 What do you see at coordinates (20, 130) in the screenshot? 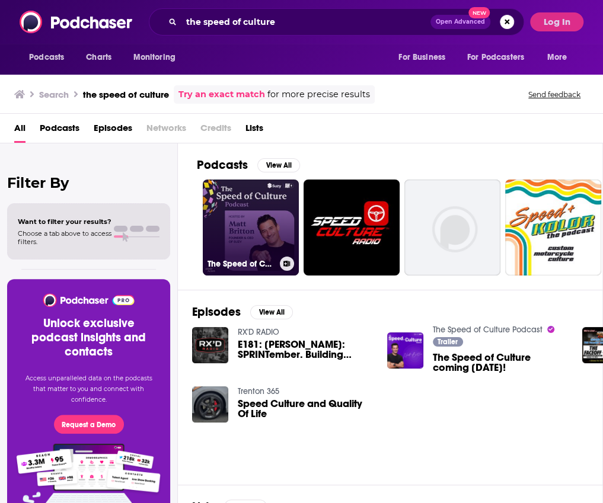
I see `span: All` at bounding box center [20, 130].